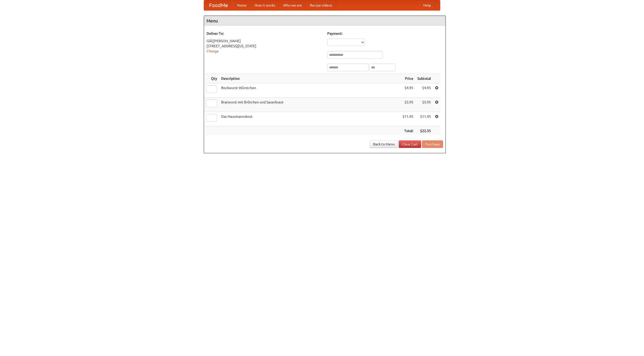  I want to click on h5: Deliver To:, so click(265, 33).